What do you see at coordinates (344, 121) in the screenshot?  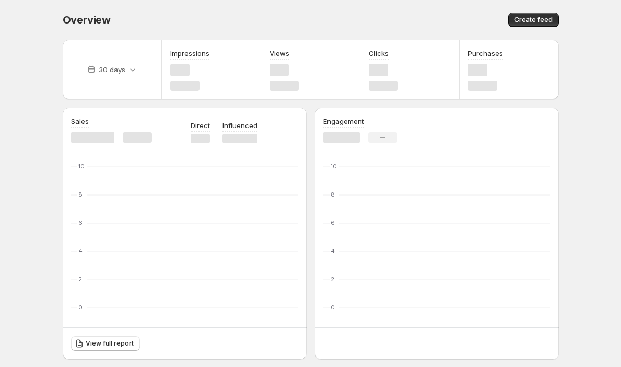 I see `h3: Engagement` at bounding box center [344, 121].